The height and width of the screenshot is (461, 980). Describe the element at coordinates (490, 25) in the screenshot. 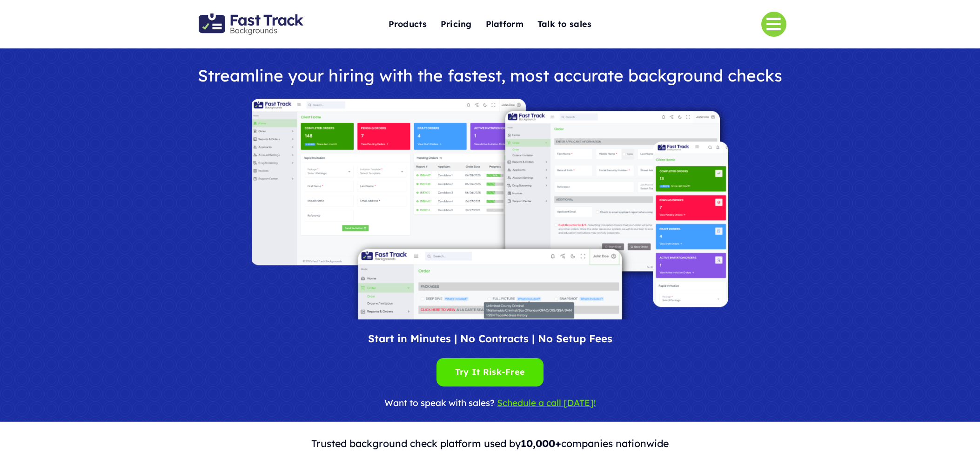

I see `nav: One Page` at that location.